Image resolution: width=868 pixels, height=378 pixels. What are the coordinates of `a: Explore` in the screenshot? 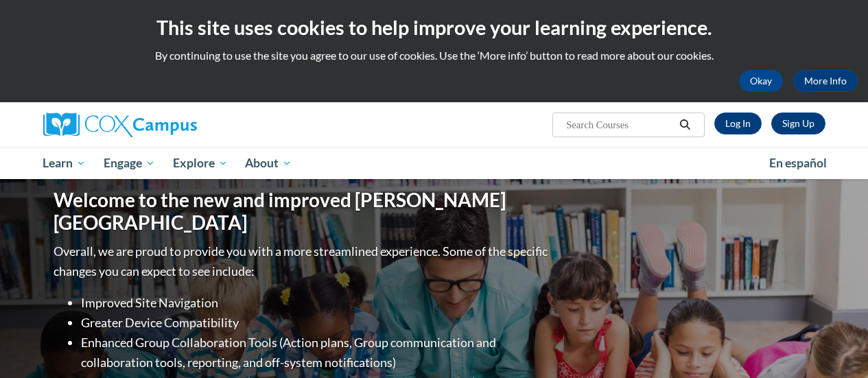 It's located at (200, 163).